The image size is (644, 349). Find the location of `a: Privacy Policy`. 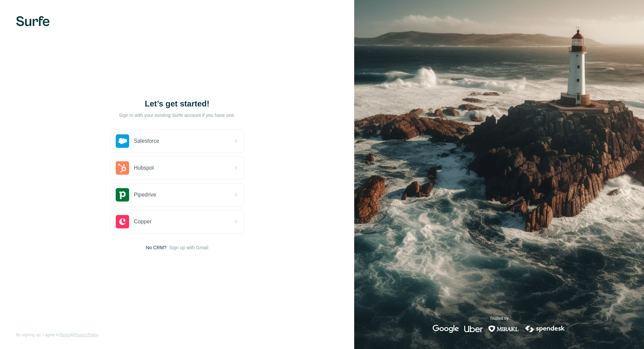

a: Privacy Policy is located at coordinates (86, 335).